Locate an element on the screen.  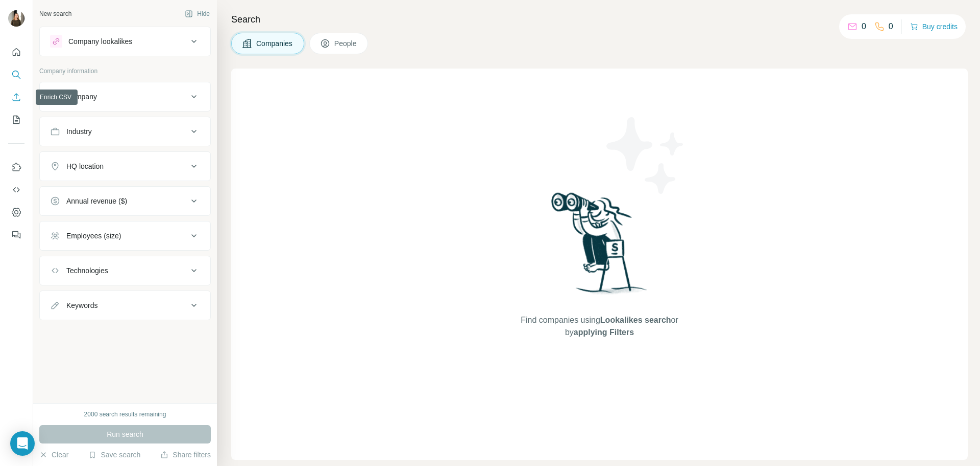
button: My lists is located at coordinates (17, 120).